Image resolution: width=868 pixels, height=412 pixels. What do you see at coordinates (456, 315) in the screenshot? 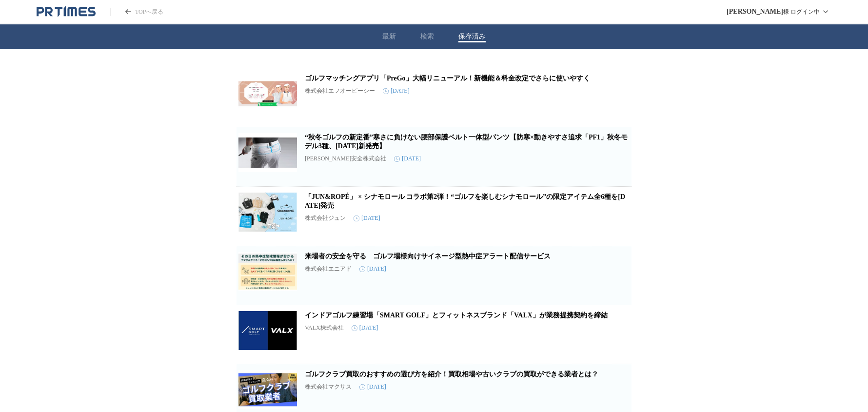
I see `a: インドアゴルフ練習場「SMART GOLF」とフィットネスブランド「VALX」が業務提携契約を締結` at bounding box center [456, 315].